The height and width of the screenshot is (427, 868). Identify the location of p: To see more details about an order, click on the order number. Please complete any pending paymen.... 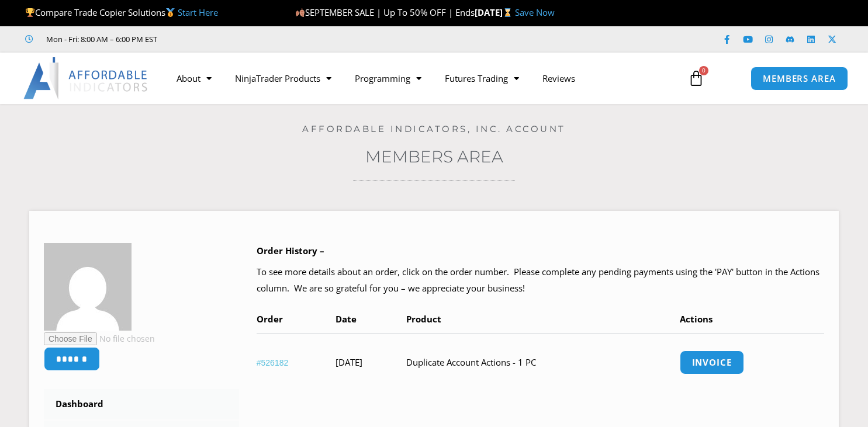
(540, 280).